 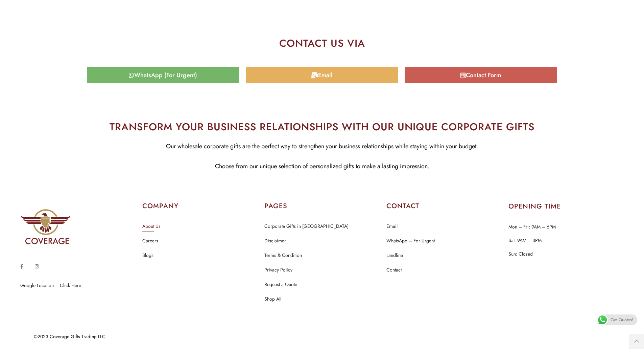 What do you see at coordinates (411, 241) in the screenshot?
I see `a: WhatsApp – For Urgent` at bounding box center [411, 241].